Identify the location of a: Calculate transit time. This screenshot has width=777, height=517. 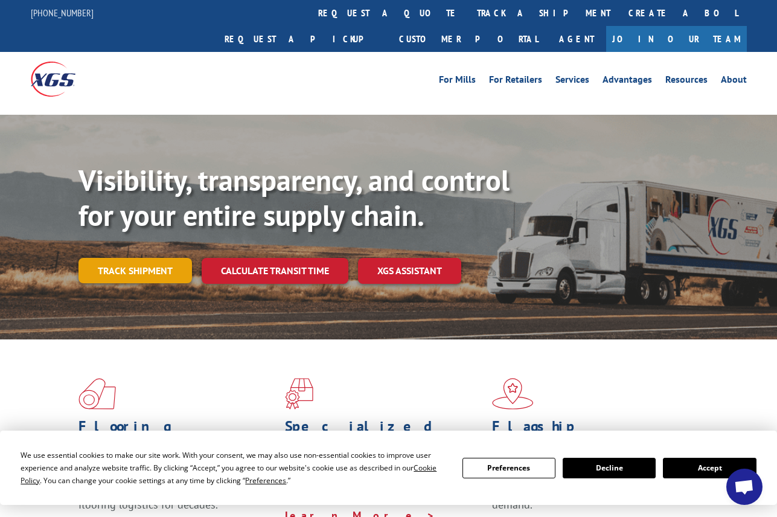
(275, 270).